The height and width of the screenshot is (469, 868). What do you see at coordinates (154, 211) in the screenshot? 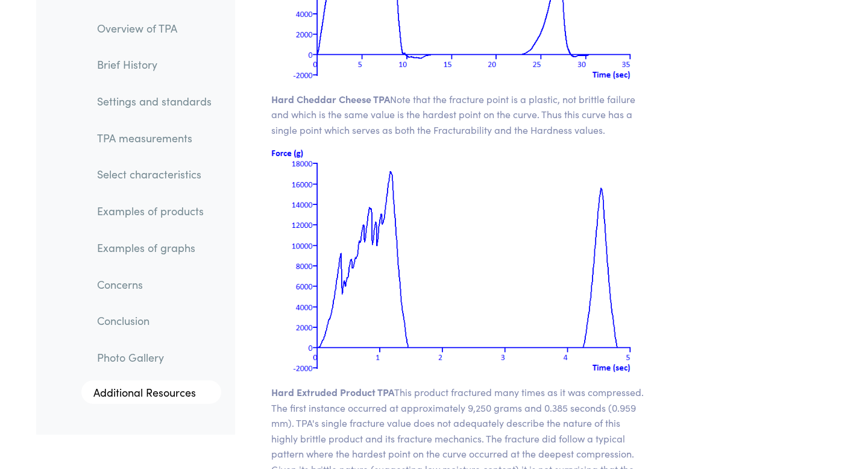
I see `a: Examples of products` at bounding box center [154, 211].